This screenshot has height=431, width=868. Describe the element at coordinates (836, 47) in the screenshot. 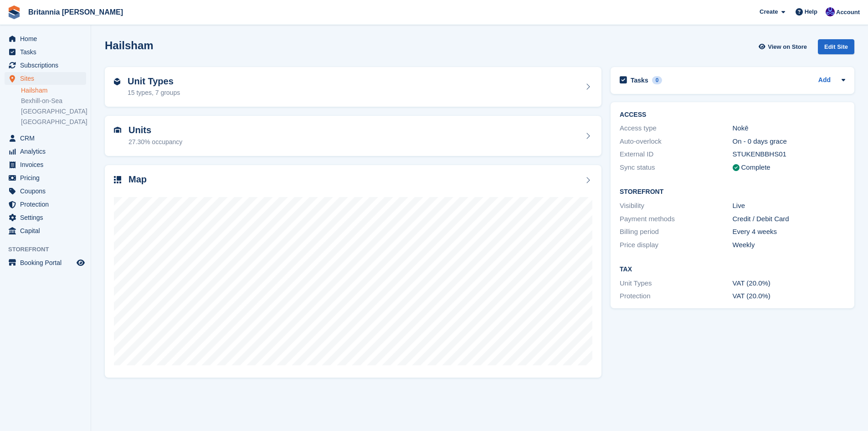

I see `div: Edit Site` at that location.